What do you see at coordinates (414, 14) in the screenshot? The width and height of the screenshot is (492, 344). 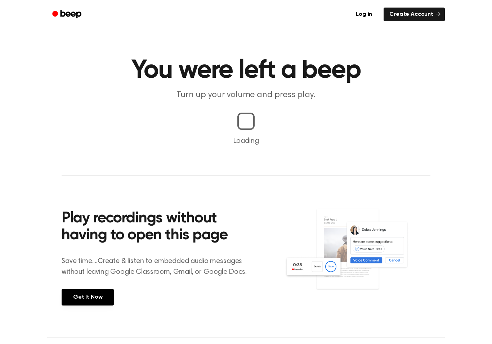 I see `a: Create Account` at bounding box center [414, 14].